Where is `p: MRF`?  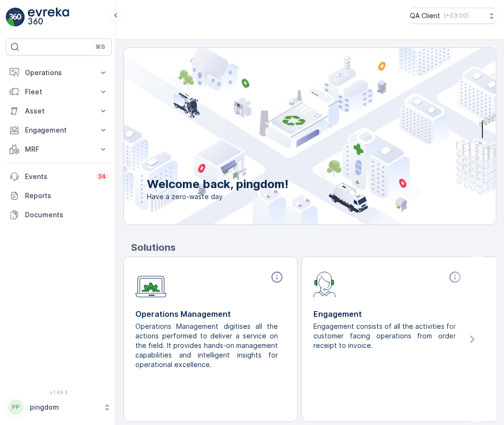 p: MRF is located at coordinates (58, 149).